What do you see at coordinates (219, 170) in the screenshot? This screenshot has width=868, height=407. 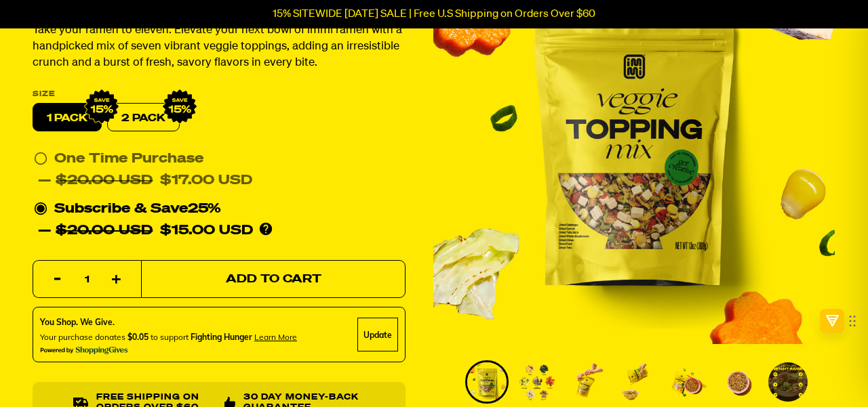 I see `div: One Time Purchase` at bounding box center [219, 170].